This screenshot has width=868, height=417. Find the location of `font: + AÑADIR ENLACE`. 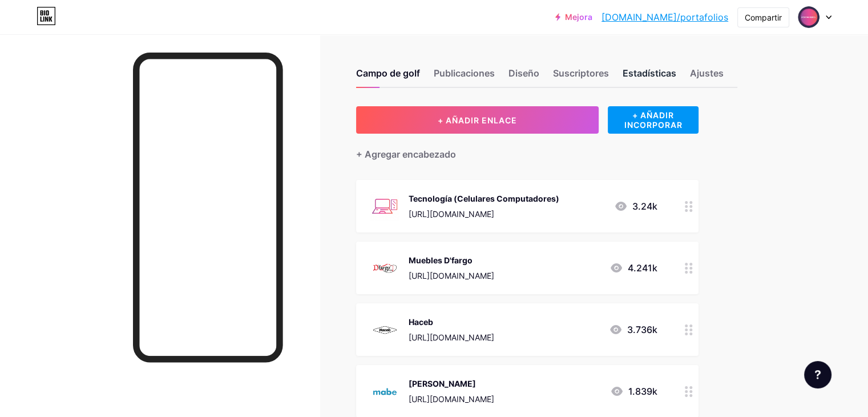

font: + AÑADIR ENLACE is located at coordinates (477, 120).